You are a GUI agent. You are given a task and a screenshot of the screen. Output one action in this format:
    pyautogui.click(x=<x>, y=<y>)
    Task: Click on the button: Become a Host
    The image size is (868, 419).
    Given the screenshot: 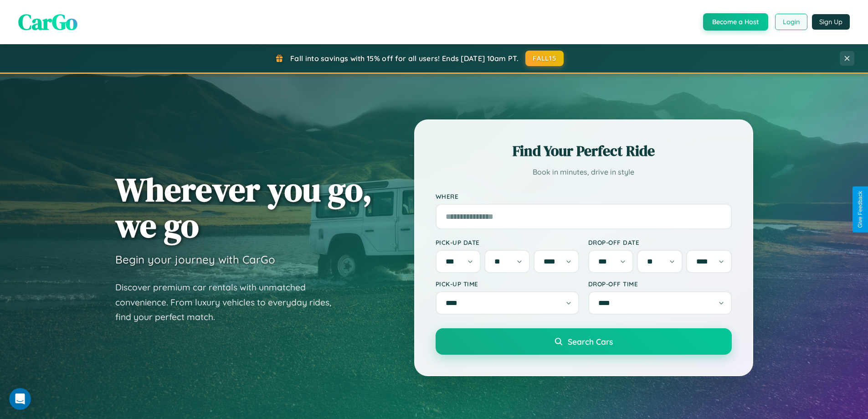 What is the action you would take?
    pyautogui.click(x=735, y=22)
    